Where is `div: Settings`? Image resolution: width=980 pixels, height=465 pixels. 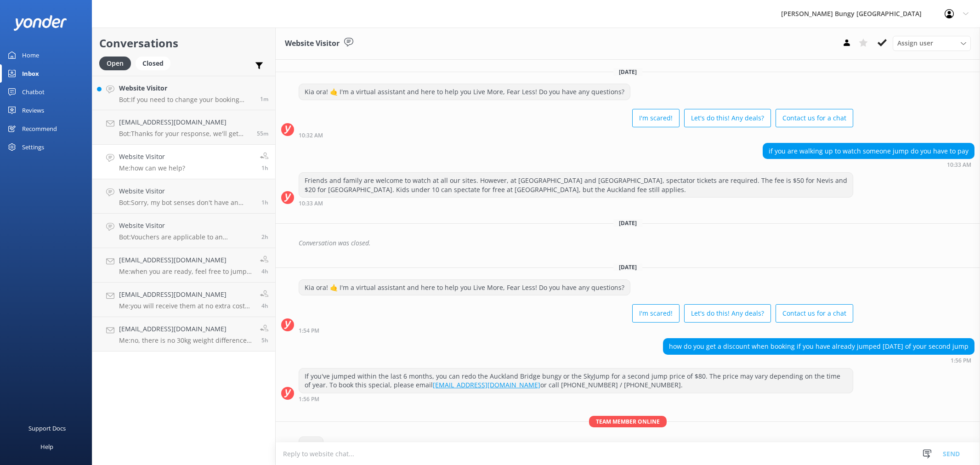
div: Settings is located at coordinates (33, 147).